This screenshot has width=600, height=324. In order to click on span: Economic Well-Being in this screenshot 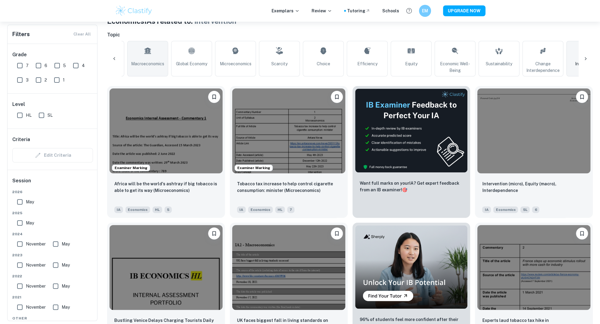, I will do `click(455, 67)`.